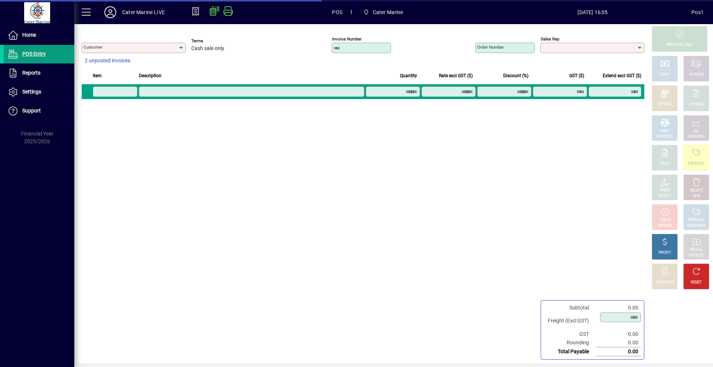 The width and height of the screenshot is (713, 367). What do you see at coordinates (665, 104) in the screenshot?
I see `div: EFTPOS` at bounding box center [665, 104].